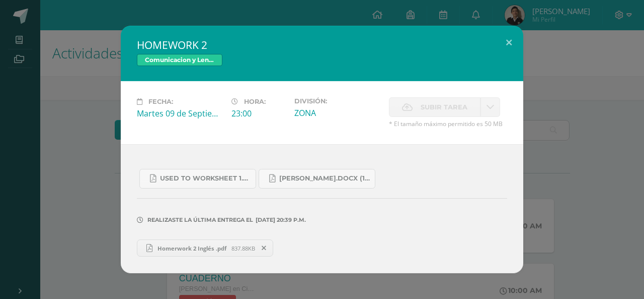 This screenshot has height=299, width=644. What do you see at coordinates (264, 248) in the screenshot?
I see `span: Remover entrega` at bounding box center [264, 248].